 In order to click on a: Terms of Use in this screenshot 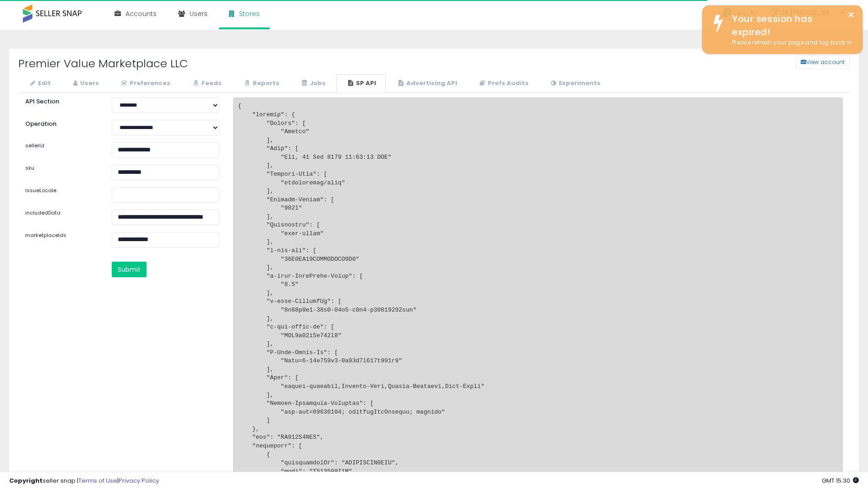, I will do `click(98, 480)`.